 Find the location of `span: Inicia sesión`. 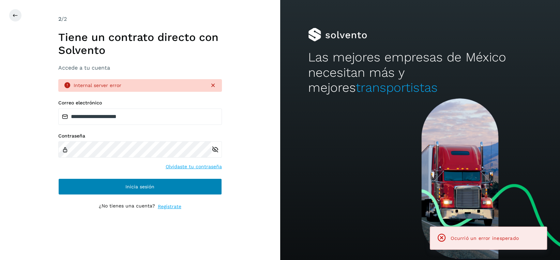

span: Inicia sesión is located at coordinates (140, 186).